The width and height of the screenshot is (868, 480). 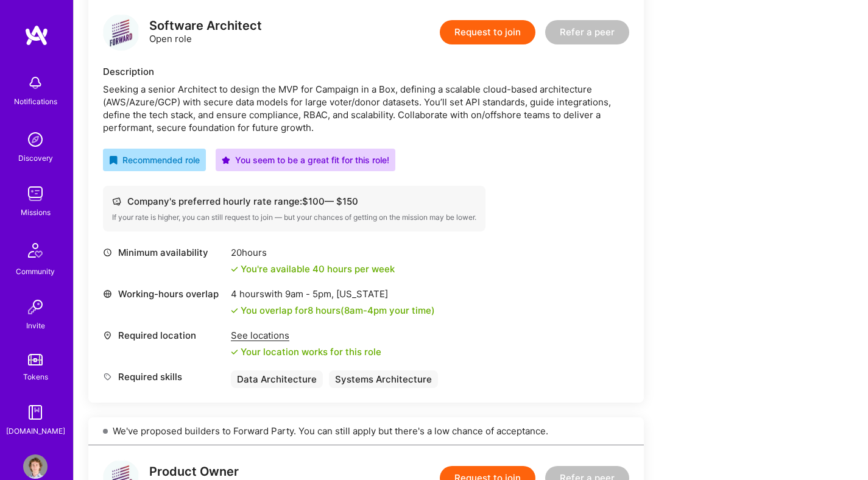 What do you see at coordinates (337, 310) in the screenshot?
I see `div: You overlap for 8 hours ( your time)` at bounding box center [337, 310].